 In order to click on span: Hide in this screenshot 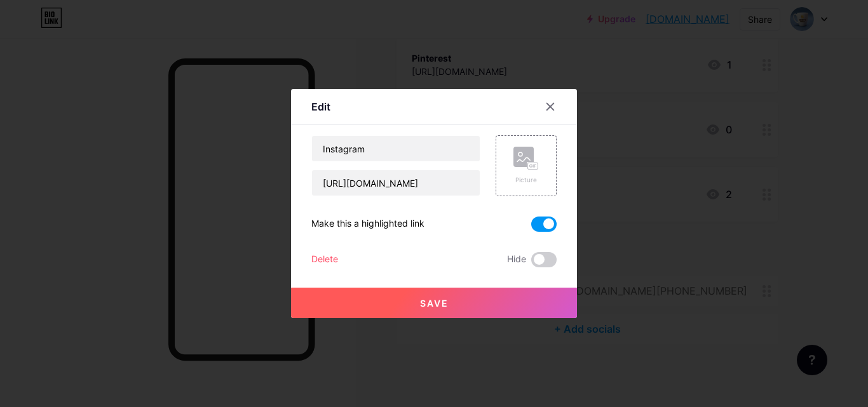, I will do `click(516, 260)`.